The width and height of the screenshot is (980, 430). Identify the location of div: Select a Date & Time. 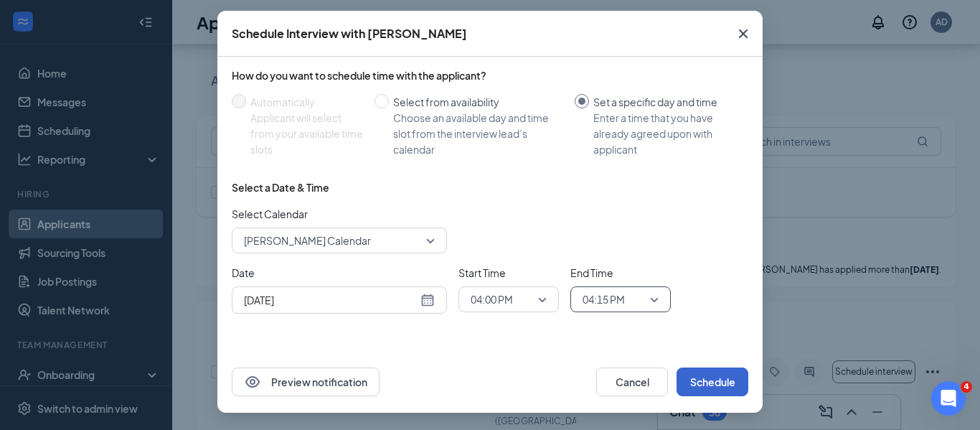
(280, 188).